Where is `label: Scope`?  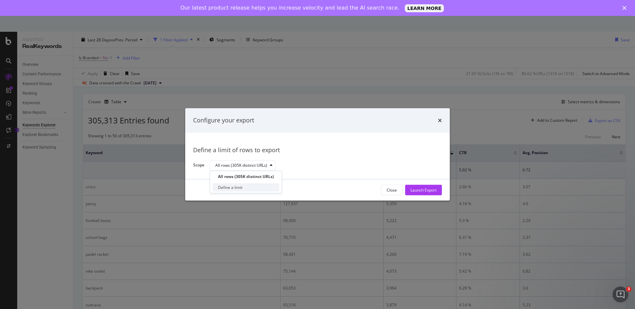
label: Scope is located at coordinates (199, 166).